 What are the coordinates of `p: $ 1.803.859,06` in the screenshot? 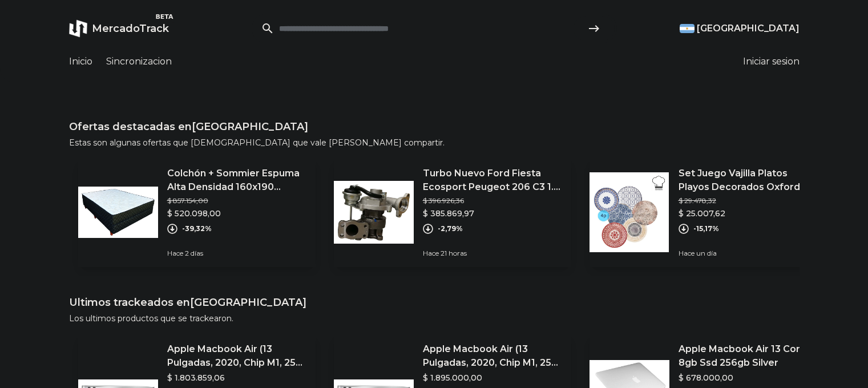 It's located at (237, 378).